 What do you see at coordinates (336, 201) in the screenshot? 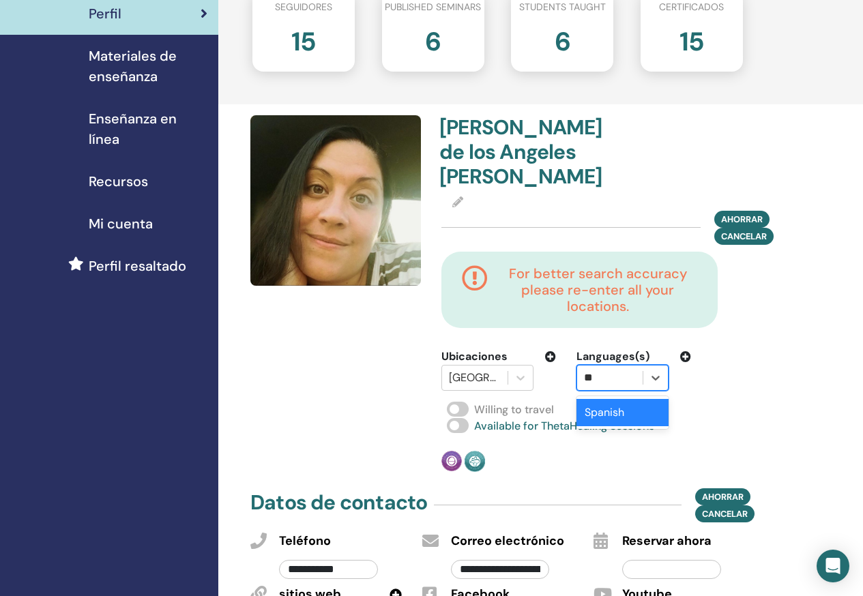
I see `img: default.jpg` at bounding box center [336, 201].